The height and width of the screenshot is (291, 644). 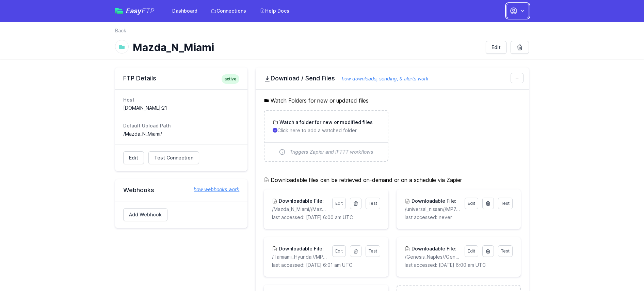 I want to click on a: Help Docs, so click(x=274, y=11).